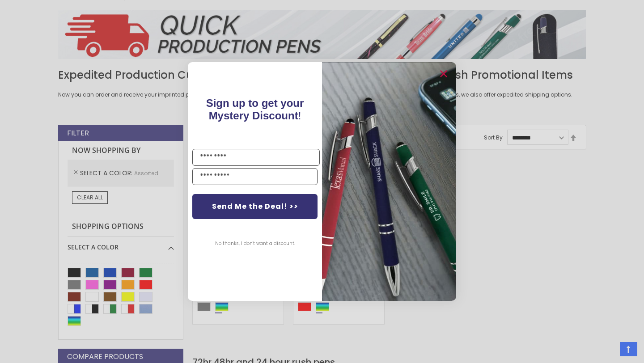 The image size is (644, 363). Describe the element at coordinates (255, 109) in the screenshot. I see `span: Sign up to get your Mystery Discount` at that location.